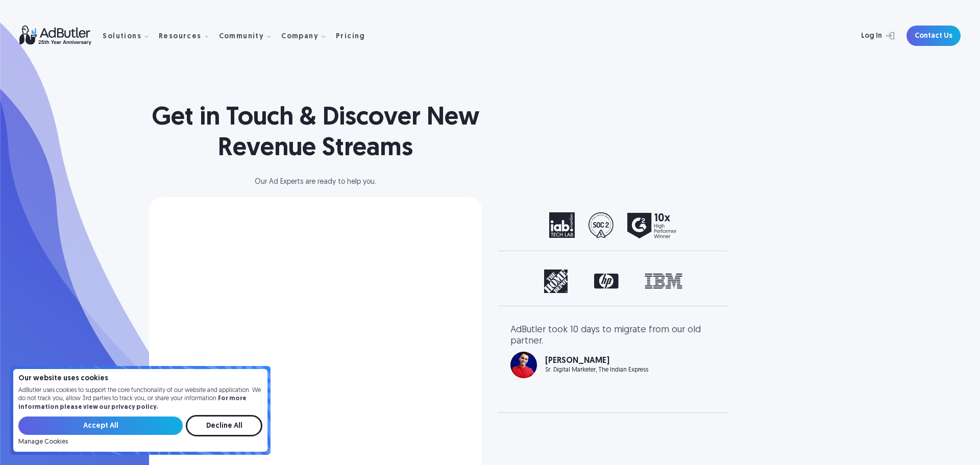 The width and height of the screenshot is (980, 465). Describe the element at coordinates (350, 37) in the screenshot. I see `div: Pricing` at that location.